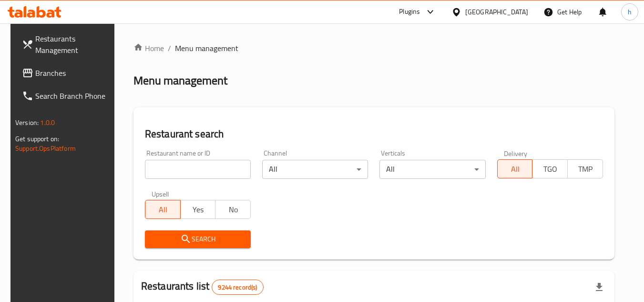  What do you see at coordinates (27, 122) in the screenshot?
I see `span: Version:` at bounding box center [27, 122].